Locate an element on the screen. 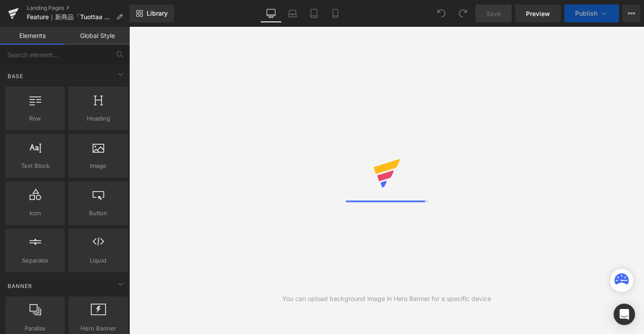 The width and height of the screenshot is (644, 334). a: Laptop is located at coordinates (292, 13).